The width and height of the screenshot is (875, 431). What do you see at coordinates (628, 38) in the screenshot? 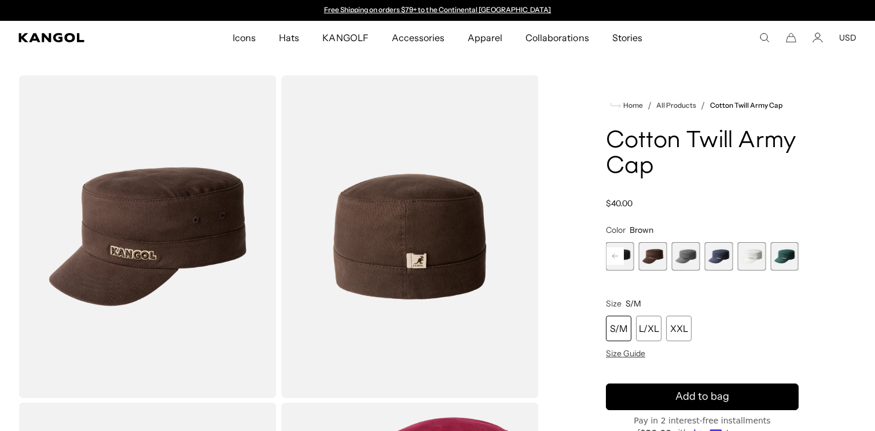
I see `a: Stories` at bounding box center [628, 38].